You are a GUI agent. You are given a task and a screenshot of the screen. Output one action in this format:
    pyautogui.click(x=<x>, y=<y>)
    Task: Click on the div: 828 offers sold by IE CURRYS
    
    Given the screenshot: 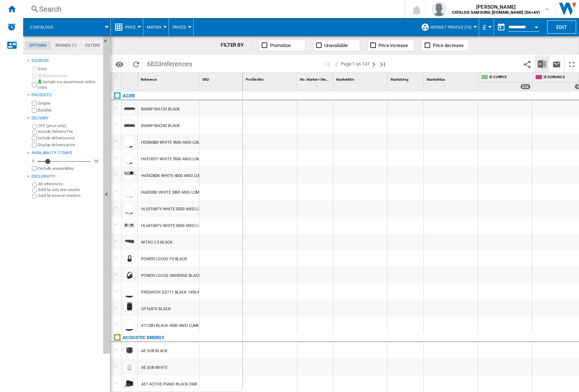 What is the action you would take?
    pyautogui.click(x=525, y=86)
    